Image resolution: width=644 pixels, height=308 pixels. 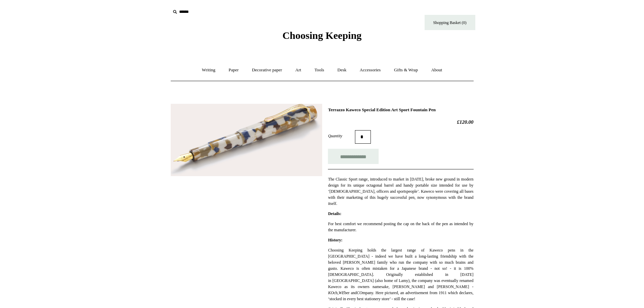 I want to click on h1: Terrazzo Kaweco Special Edition Art Sport Fountain Pen, so click(x=401, y=110).